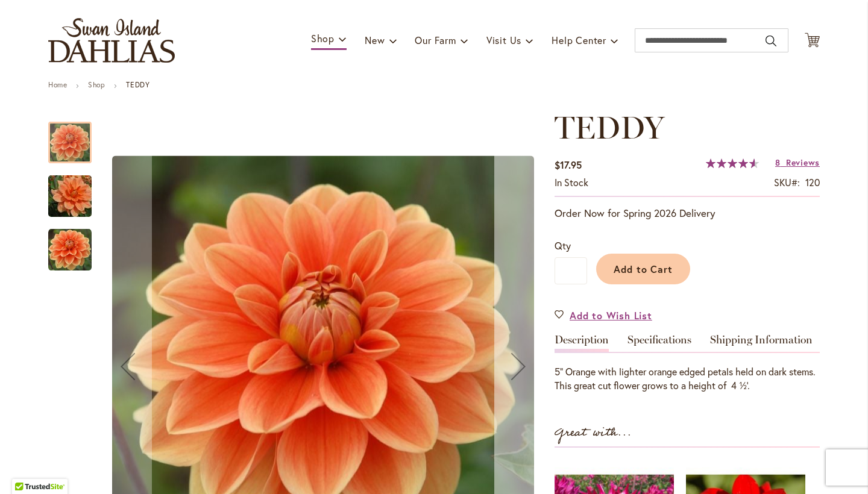 Image resolution: width=868 pixels, height=494 pixels. I want to click on span: Reviews, so click(803, 162).